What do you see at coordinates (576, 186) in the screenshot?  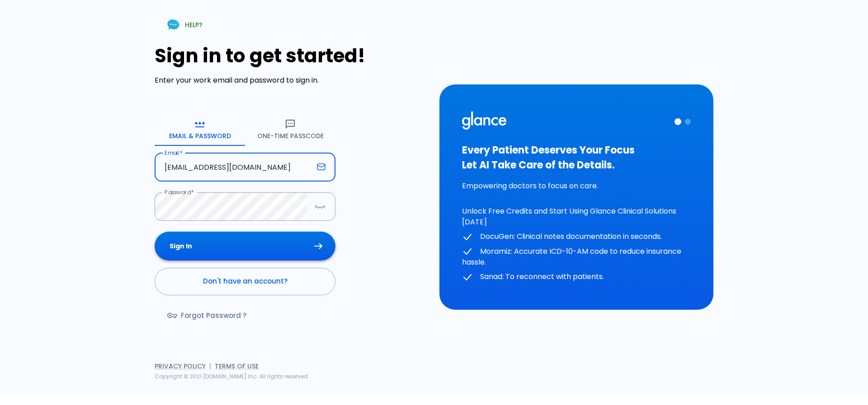 I see `p: Empowering doctors to focus on care.` at bounding box center [576, 186].